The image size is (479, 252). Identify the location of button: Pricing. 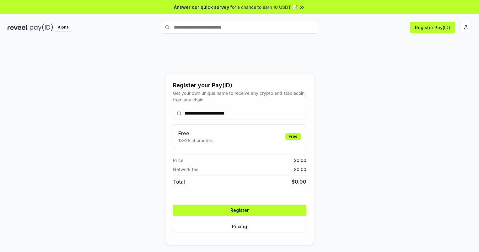
(240, 227).